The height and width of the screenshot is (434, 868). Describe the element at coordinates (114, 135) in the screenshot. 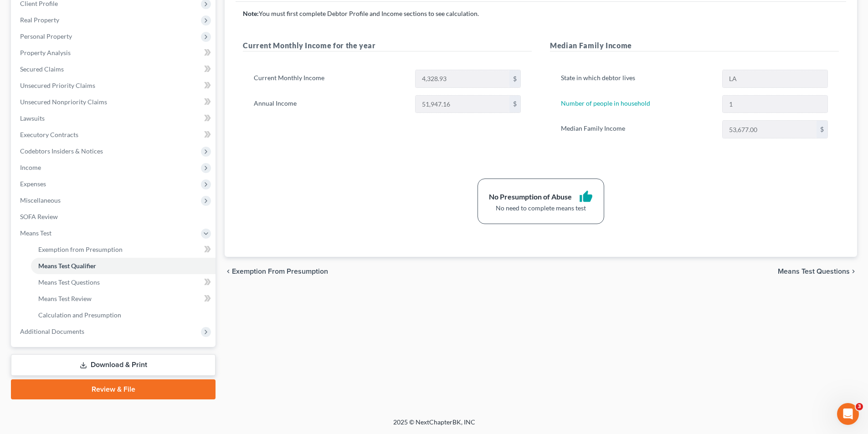

I see `a: Executory Contracts` at that location.